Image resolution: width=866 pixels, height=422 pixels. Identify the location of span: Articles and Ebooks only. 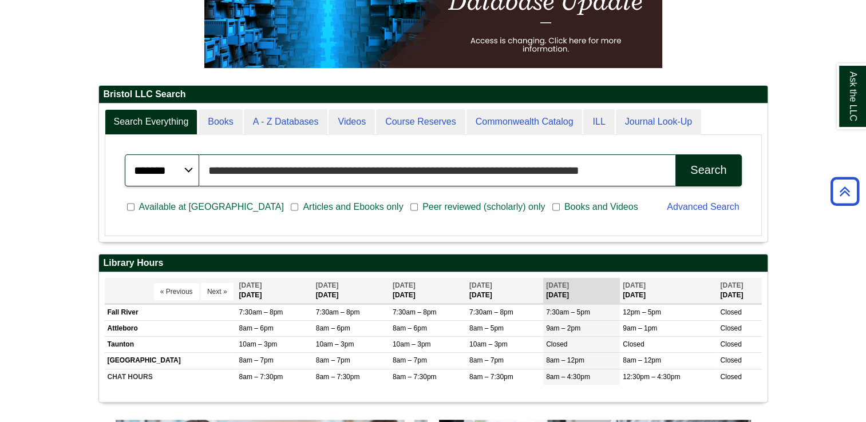
(353, 207).